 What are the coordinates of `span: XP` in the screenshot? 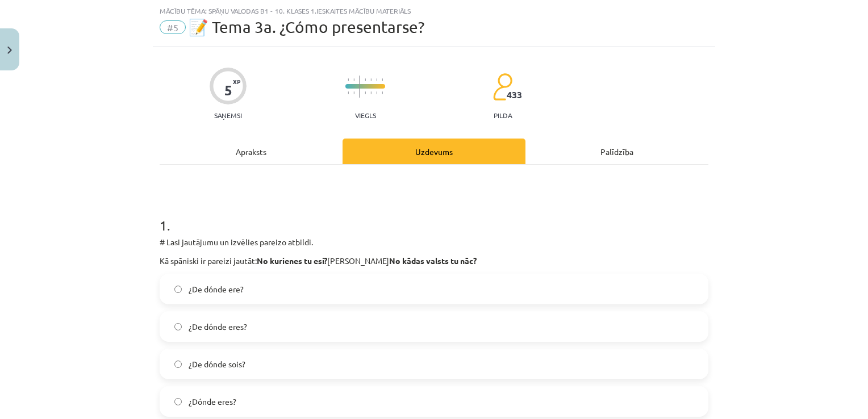 It's located at (236, 81).